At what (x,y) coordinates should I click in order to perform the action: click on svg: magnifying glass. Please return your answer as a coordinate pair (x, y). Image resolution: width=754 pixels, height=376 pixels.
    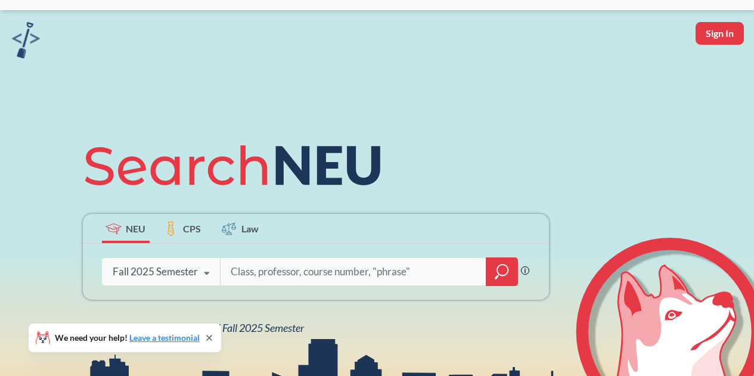
    Looking at the image, I should click on (502, 272).